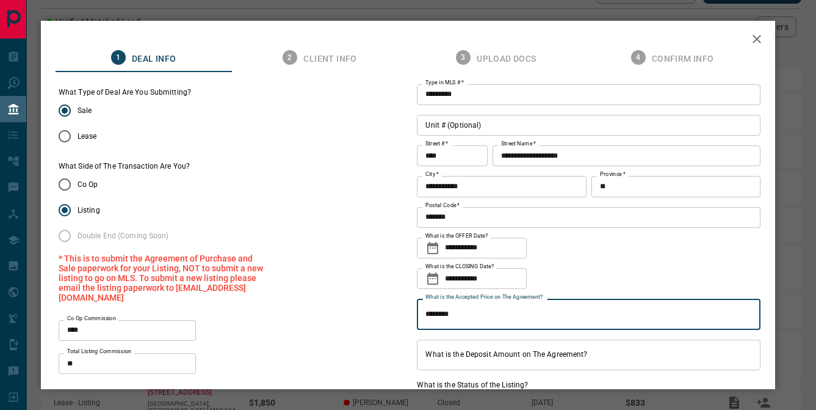  What do you see at coordinates (432, 174) in the screenshot?
I see `label: City` at bounding box center [432, 174].